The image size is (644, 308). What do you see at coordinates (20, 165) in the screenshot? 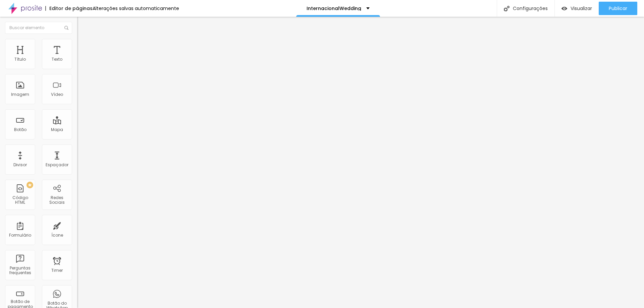
I see `div: Divisor` at bounding box center [20, 165].